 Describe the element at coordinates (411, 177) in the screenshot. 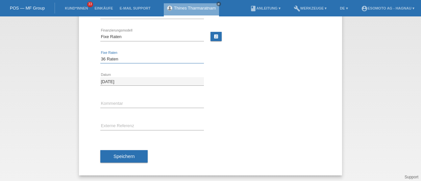

I see `a: Support` at that location.